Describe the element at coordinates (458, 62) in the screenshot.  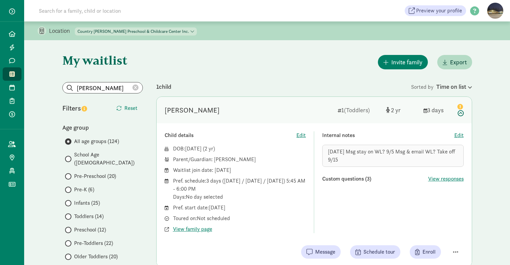
I see `span: Export` at that location.